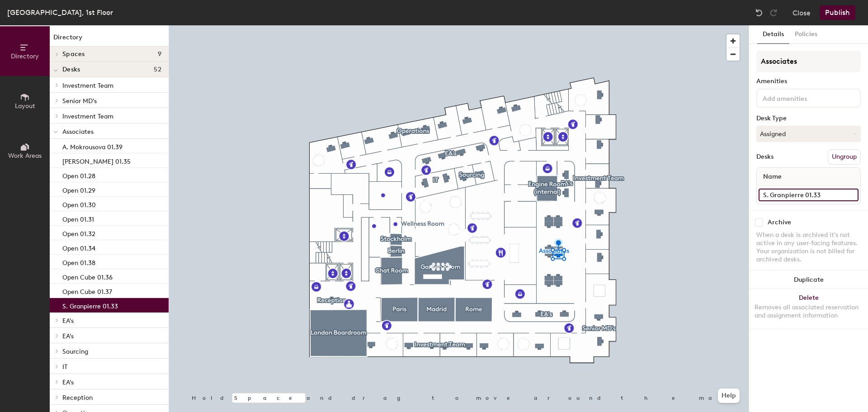 This screenshot has width=868, height=412. Describe the element at coordinates (157, 69) in the screenshot. I see `span: 52` at that location.